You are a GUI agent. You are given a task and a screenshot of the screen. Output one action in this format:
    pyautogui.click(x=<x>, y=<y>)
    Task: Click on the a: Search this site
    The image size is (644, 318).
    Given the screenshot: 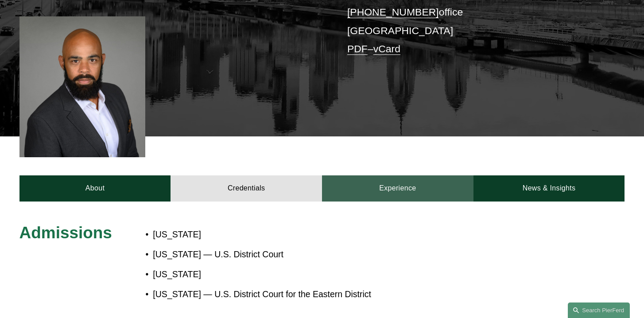 What is the action you would take?
    pyautogui.click(x=599, y=310)
    